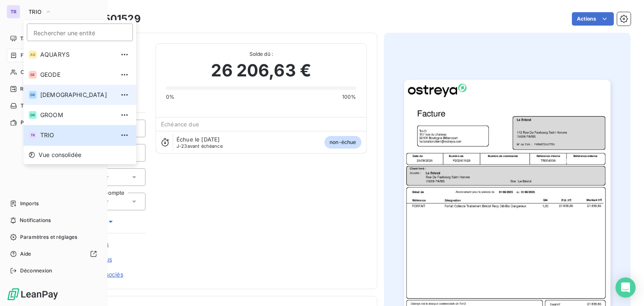 The image size is (644, 306). What do you see at coordinates (593, 19) in the screenshot?
I see `button: Actions` at bounding box center [593, 19].